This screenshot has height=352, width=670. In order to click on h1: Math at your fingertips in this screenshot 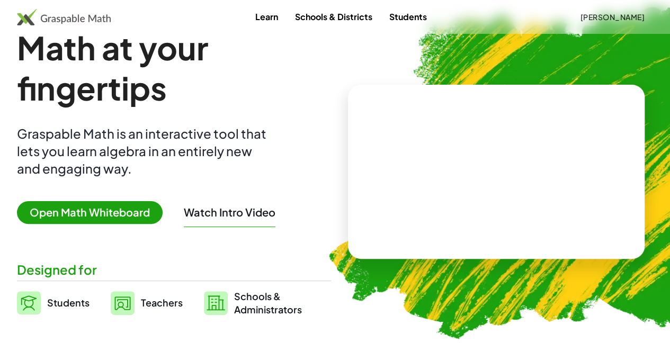, I will do `click(174, 68)`.